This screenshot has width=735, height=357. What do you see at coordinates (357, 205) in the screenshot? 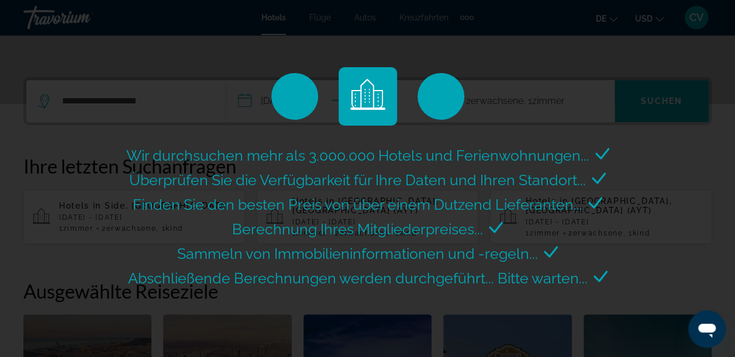
I see `span: Finden Sie den besten Preis von über einem Dutzend Lieferanten...` at bounding box center [357, 205].